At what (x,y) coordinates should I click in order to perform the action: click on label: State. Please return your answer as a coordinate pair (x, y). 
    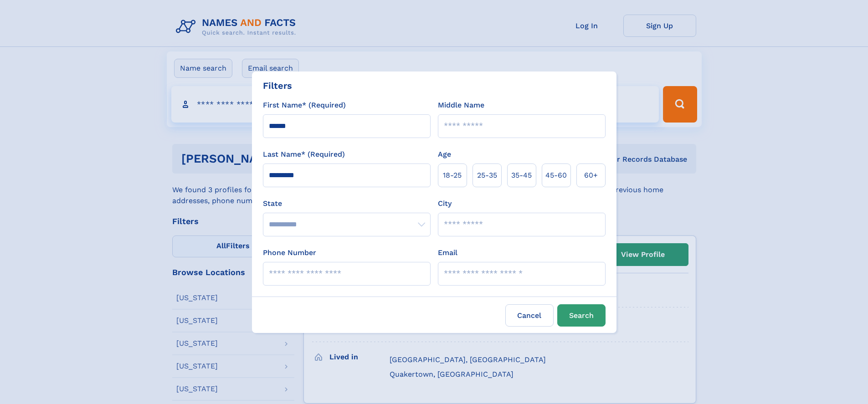
    Looking at the image, I should click on (347, 203).